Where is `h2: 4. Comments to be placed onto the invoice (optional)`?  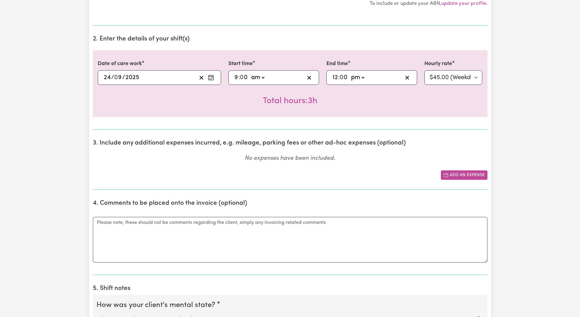
h2: 4. Comments to be placed onto the invoice (optional) is located at coordinates (290, 203).